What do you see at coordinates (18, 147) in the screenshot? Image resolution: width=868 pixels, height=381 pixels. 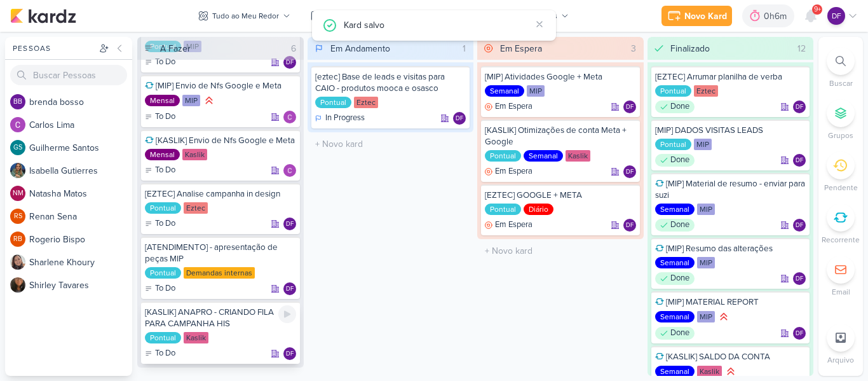 I see `p: GS` at bounding box center [18, 147].